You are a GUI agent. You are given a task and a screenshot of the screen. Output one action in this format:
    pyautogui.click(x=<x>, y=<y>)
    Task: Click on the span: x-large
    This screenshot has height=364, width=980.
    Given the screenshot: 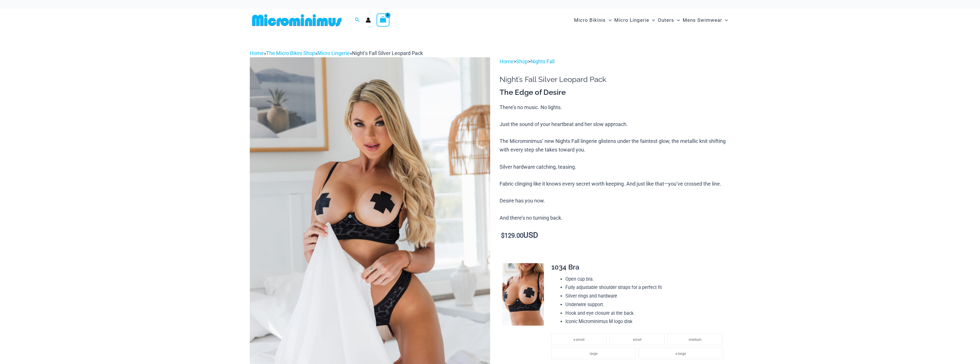 What is the action you would take?
    pyautogui.click(x=681, y=354)
    